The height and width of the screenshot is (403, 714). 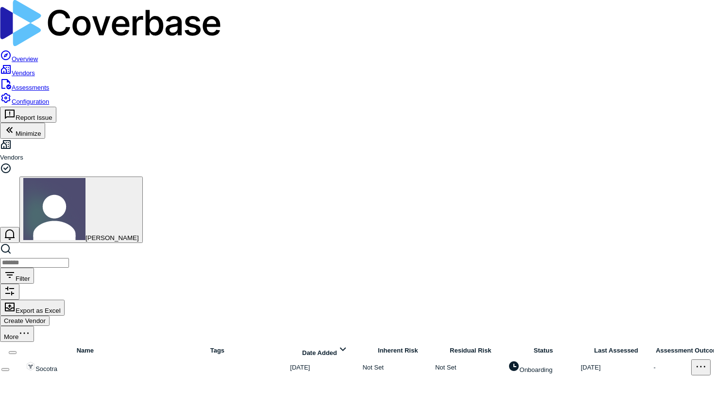 I want to click on span: Onboarding, so click(x=530, y=370).